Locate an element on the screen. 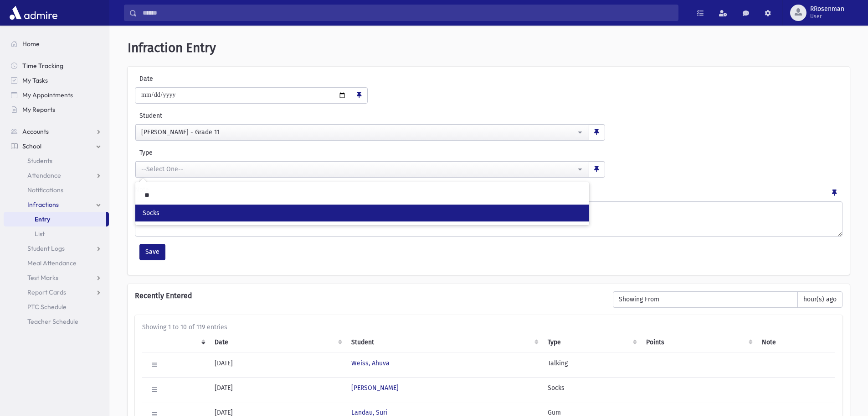 The image size is (868, 416). span: Student Logs is located at coordinates (46, 248).